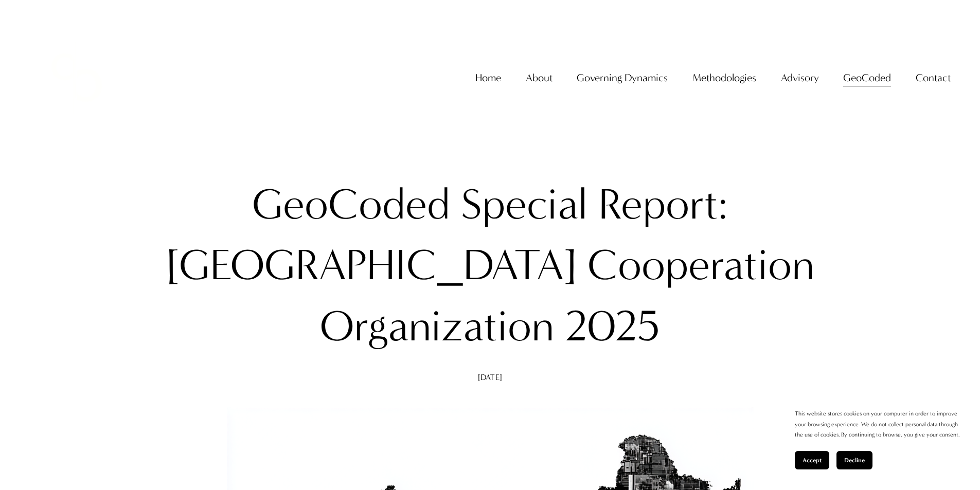 The height and width of the screenshot is (490, 980). I want to click on div: Organization, so click(437, 327).